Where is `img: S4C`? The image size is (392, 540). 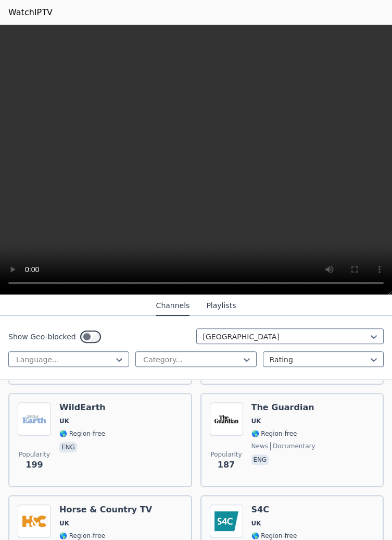 img: S4C is located at coordinates (227, 521).